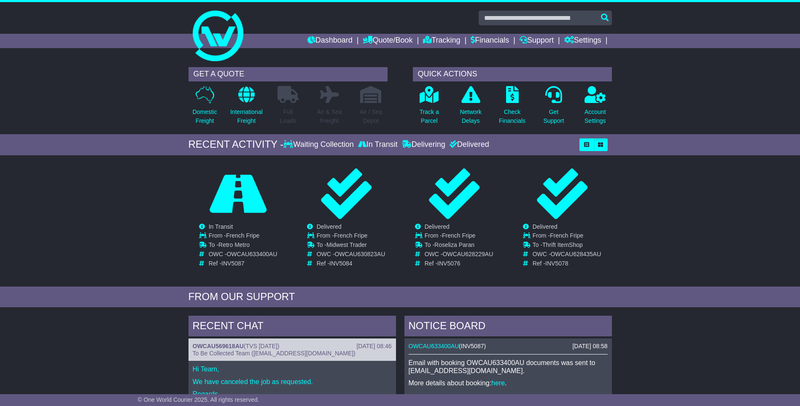 The height and width of the screenshot is (406, 800). Describe the element at coordinates (234, 245) in the screenshot. I see `span: Retro Metro` at that location.